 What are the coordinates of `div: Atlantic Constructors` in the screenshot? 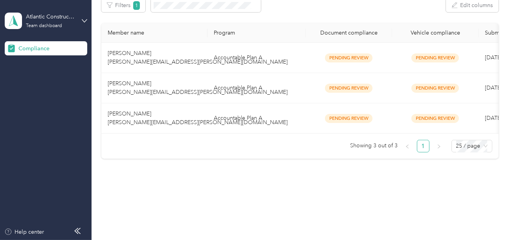 It's located at (50, 17).